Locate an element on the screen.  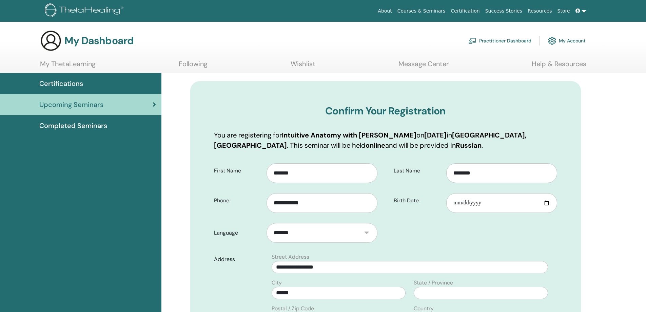
label: Address is located at coordinates (239, 259).